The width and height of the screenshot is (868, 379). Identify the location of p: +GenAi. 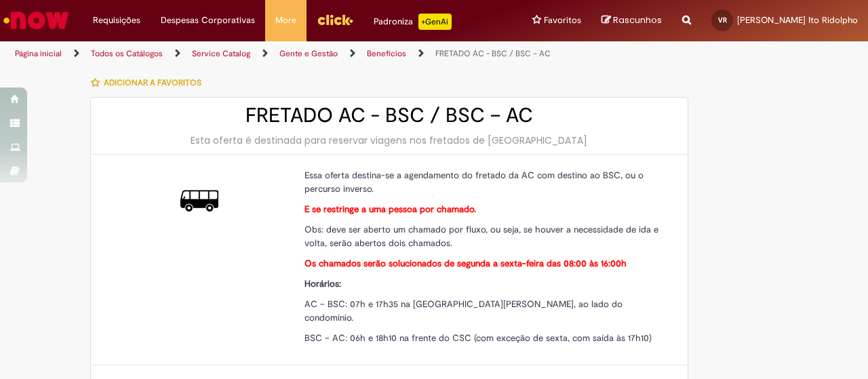
(434, 21).